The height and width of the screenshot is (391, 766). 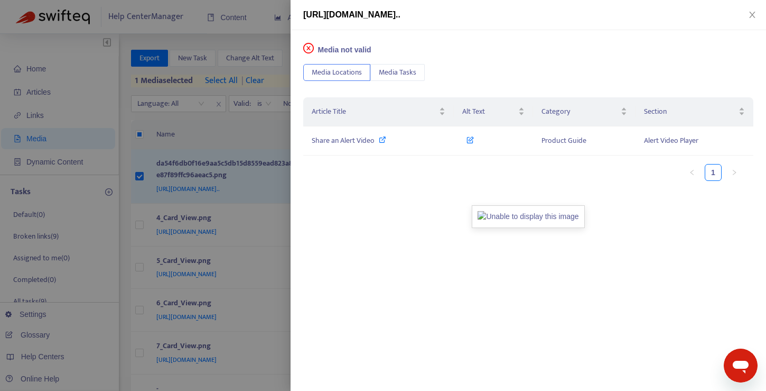 What do you see at coordinates (692, 172) in the screenshot?
I see `span: left` at bounding box center [692, 172].